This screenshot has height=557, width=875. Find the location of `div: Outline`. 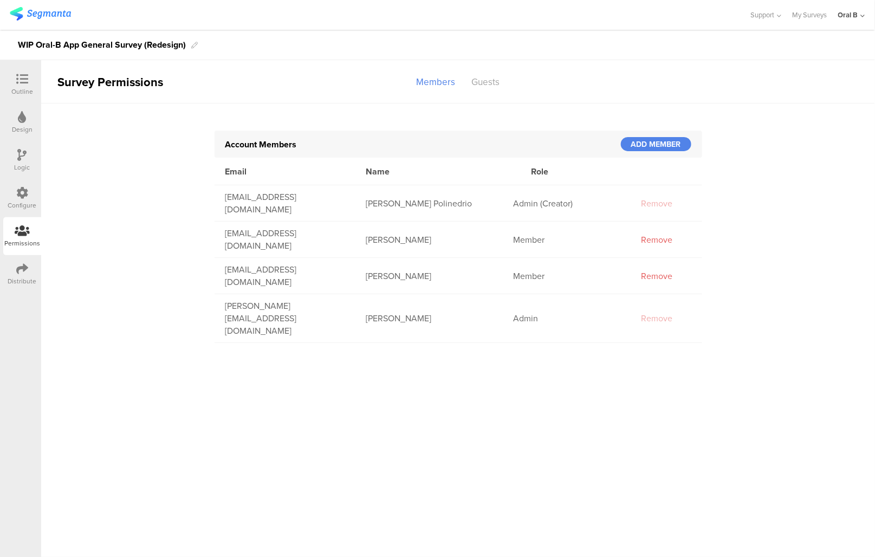

div: Outline is located at coordinates (22, 92).